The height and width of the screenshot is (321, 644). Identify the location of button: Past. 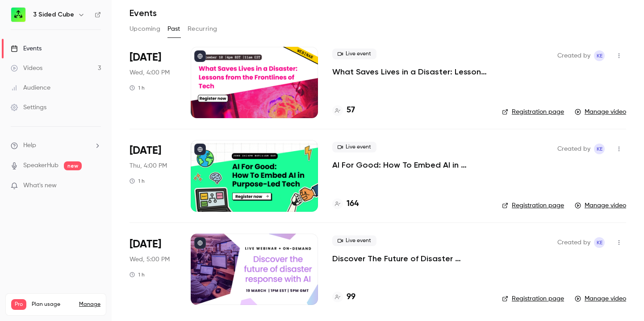
(174, 29).